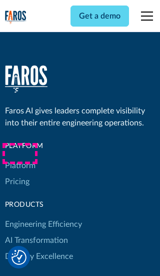 The width and height of the screenshot is (160, 276). I want to click on div: Platform, so click(44, 146).